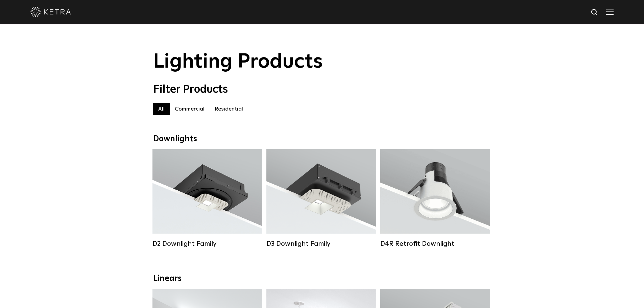 The image size is (644, 308). What do you see at coordinates (321, 200) in the screenshot?
I see `a: D3 Downlight Family Lumen Output:700 / 900 / 1100Colors:White / Black / Silver / Bronze / Paintab...` at bounding box center [321, 200].